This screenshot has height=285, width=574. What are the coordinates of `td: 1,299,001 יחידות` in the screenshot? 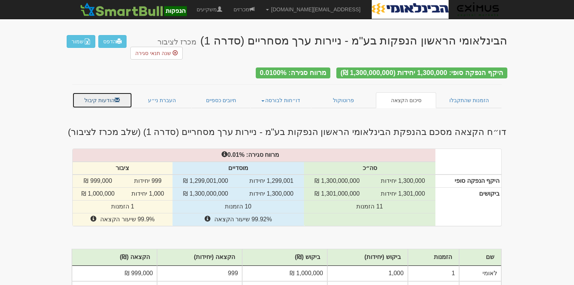 It's located at (271, 181).